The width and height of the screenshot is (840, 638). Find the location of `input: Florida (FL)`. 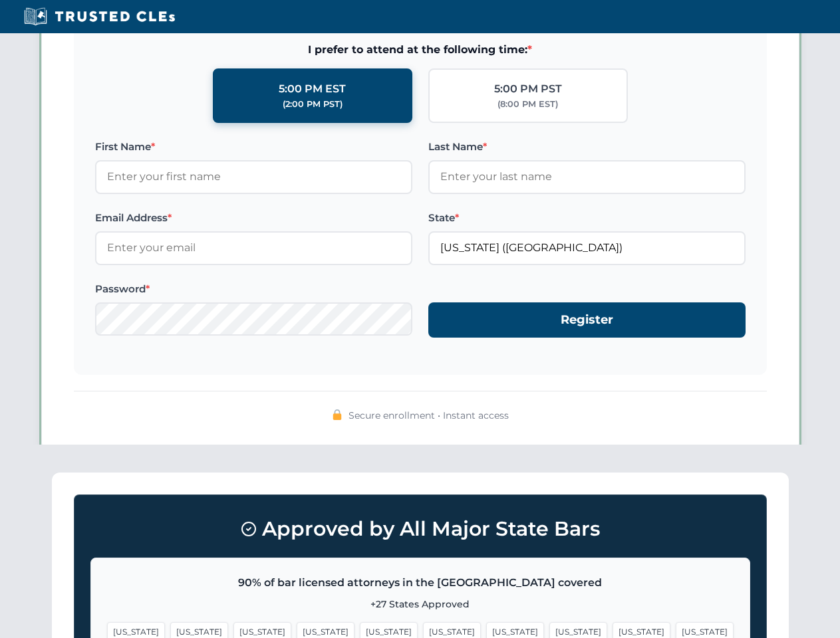

input: Florida (FL) is located at coordinates (587, 248).